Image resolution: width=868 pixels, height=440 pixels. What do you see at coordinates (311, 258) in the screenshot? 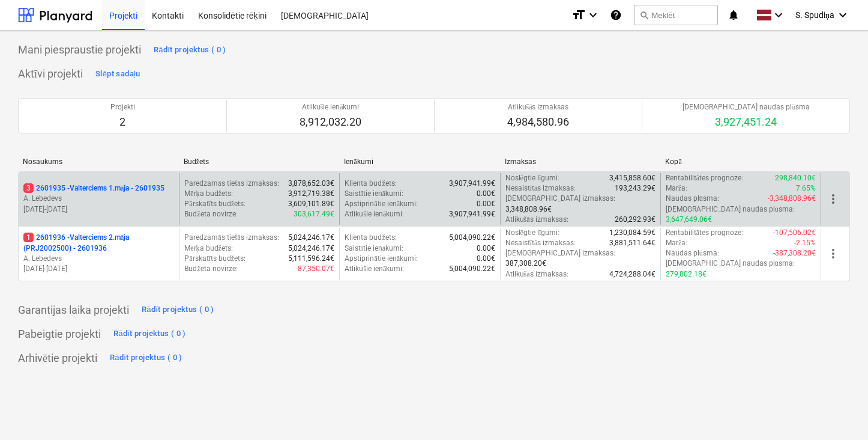
I see `p: 5,111,596.24€` at bounding box center [311, 258].